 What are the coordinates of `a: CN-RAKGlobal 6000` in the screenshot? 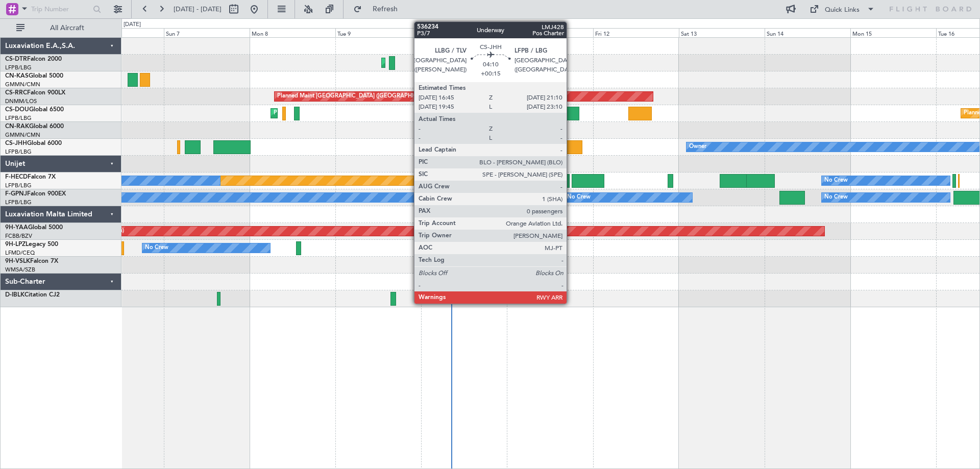 It's located at (34, 126).